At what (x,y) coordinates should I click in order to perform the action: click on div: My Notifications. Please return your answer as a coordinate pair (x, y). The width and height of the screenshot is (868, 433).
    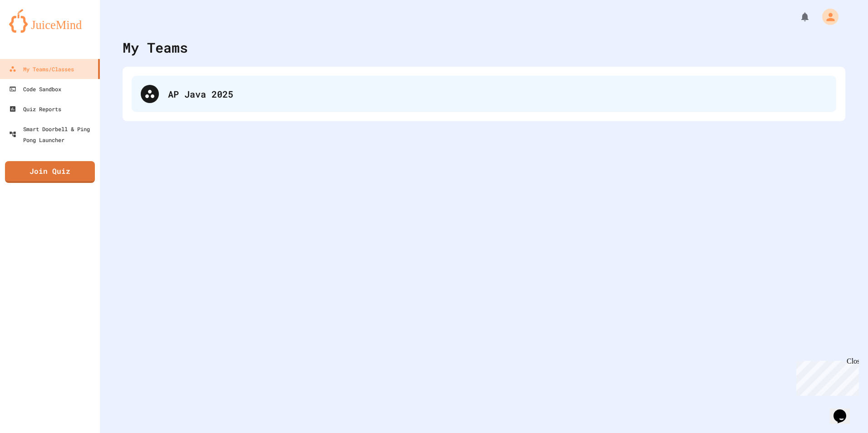
    Looking at the image, I should click on (797, 17).